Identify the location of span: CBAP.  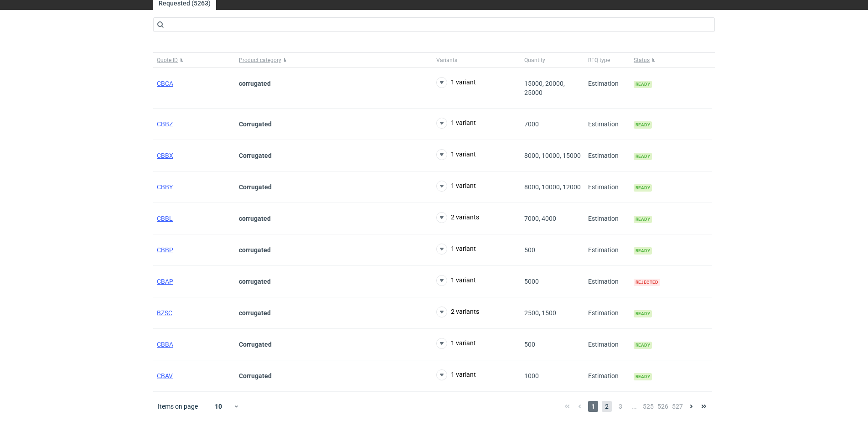
(165, 282).